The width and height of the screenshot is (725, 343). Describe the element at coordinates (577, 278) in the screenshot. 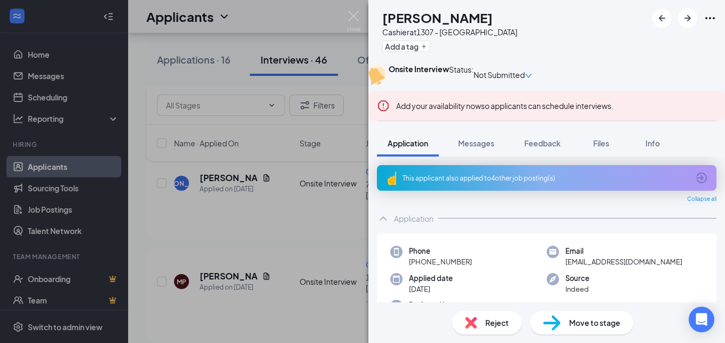

I see `span: Source` at that location.